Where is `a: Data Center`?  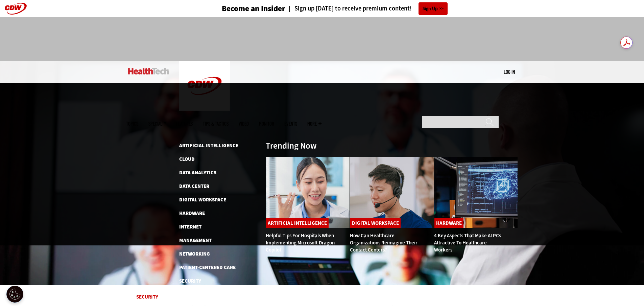
a: Data Center is located at coordinates (194, 186).